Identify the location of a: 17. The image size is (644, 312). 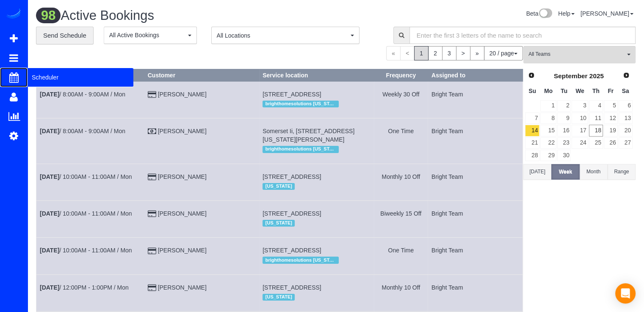
(579, 131).